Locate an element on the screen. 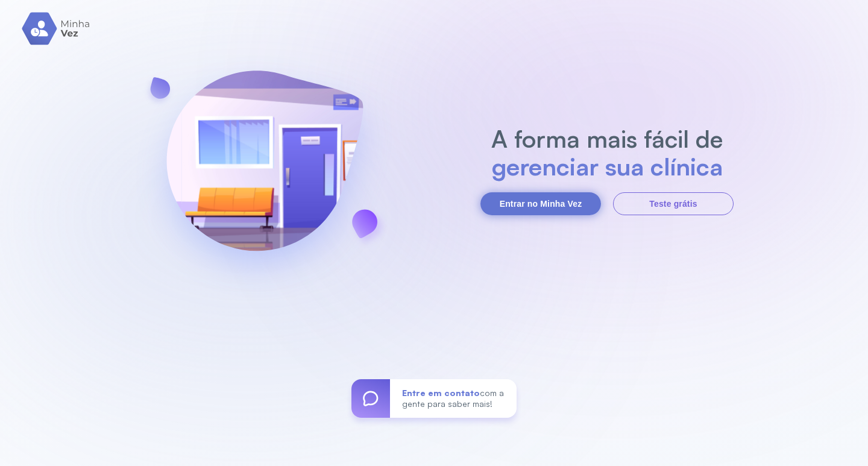 The height and width of the screenshot is (466, 868). span: Entre em contato is located at coordinates (441, 393).